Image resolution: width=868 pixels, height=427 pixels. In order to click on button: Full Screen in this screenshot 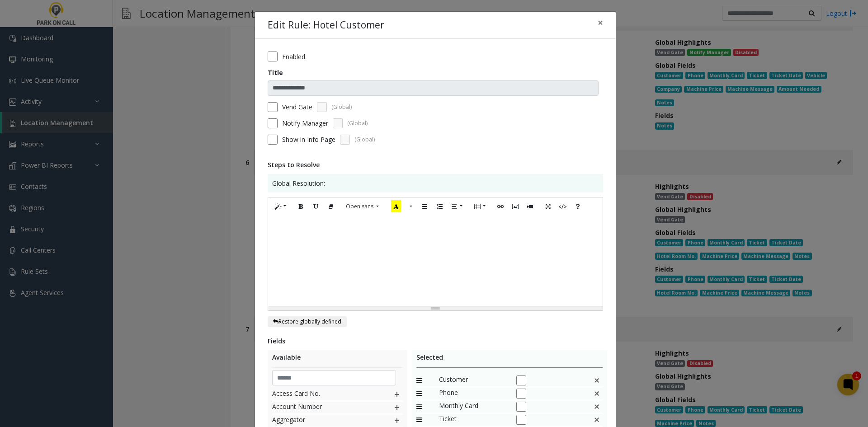, I will do `click(548, 206)`.